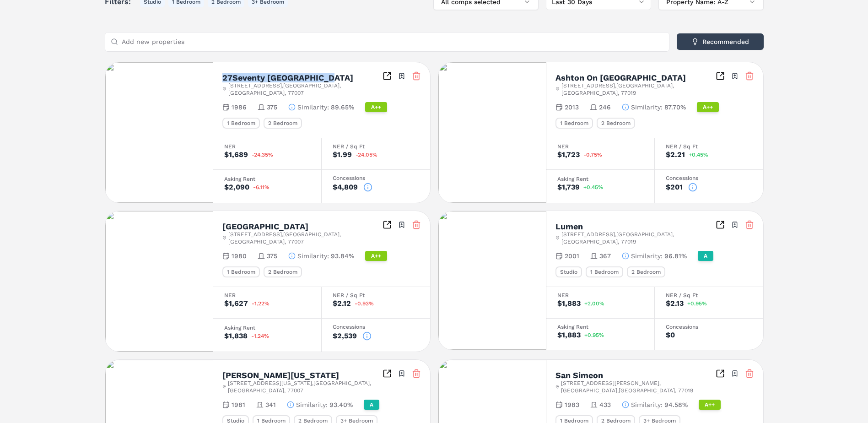 Image resolution: width=868 pixels, height=423 pixels. What do you see at coordinates (260, 336) in the screenshot?
I see `span: -1.24%` at bounding box center [260, 336].